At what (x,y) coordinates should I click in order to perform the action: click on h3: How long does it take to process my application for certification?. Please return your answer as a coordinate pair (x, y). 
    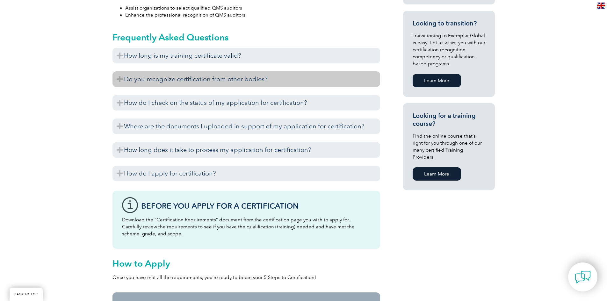
    Looking at the image, I should click on (246, 150).